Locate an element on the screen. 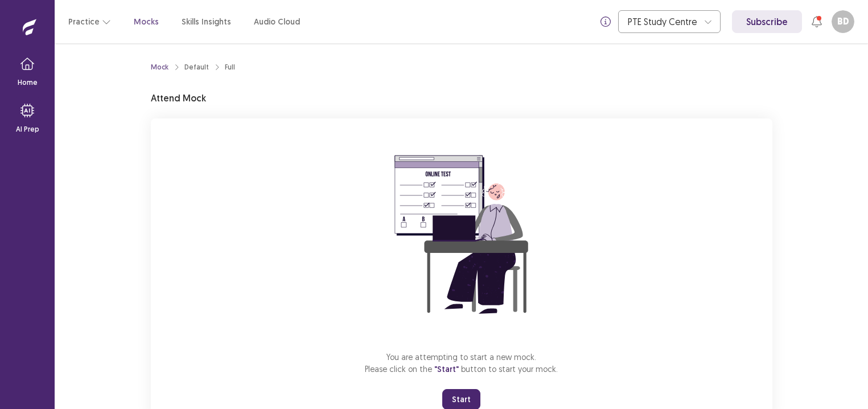 The image size is (868, 409). a: Subscribe is located at coordinates (767, 22).